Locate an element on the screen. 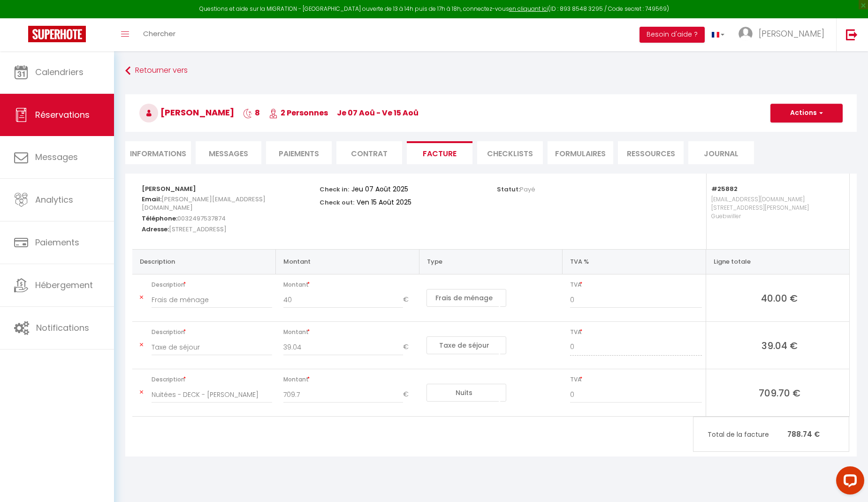 This screenshot has width=868, height=502. span: 8 is located at coordinates (252, 112).